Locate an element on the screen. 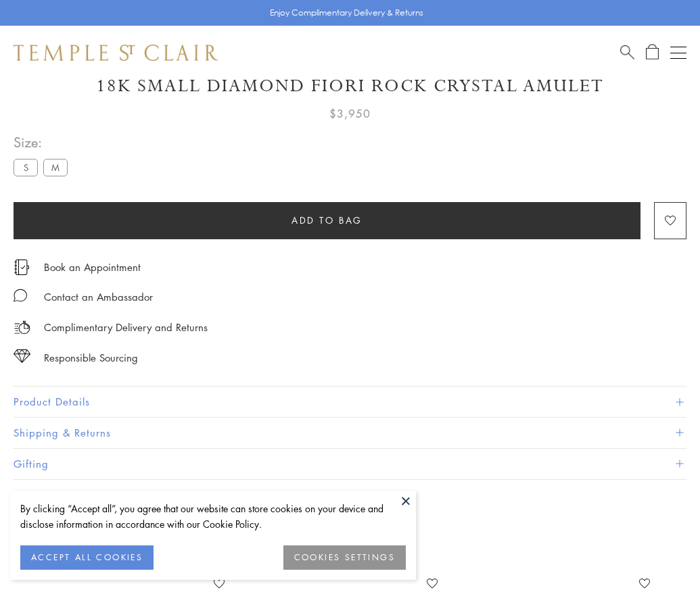 The height and width of the screenshot is (590, 700). button: Shipping & Returns is located at coordinates (350, 433).